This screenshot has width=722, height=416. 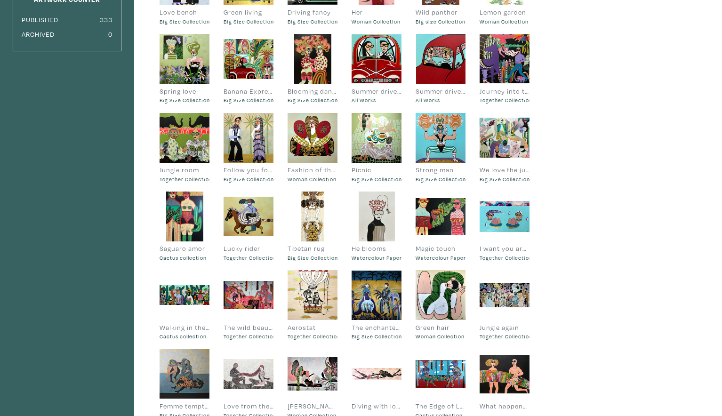 I want to click on div: Her, so click(x=376, y=12).